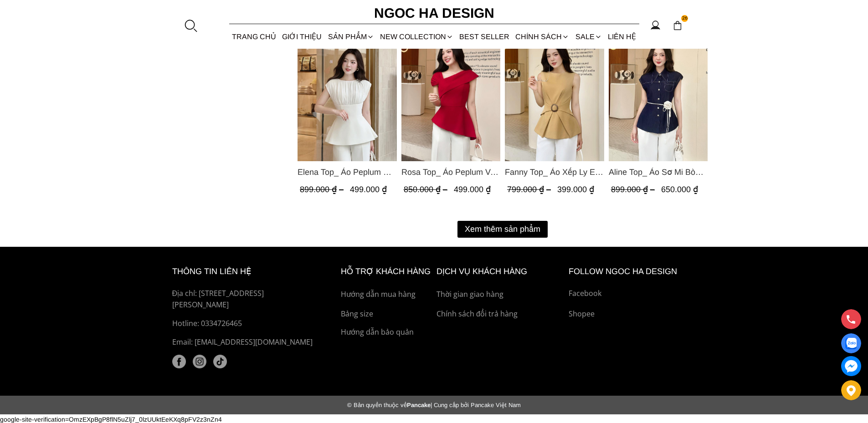 The height and width of the screenshot is (423, 868). I want to click on p: Bảng size, so click(387, 314).